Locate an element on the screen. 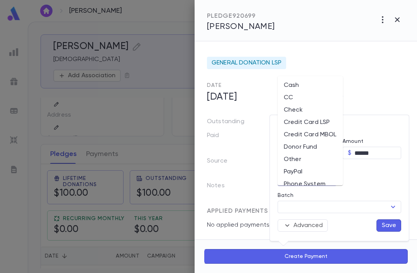  li: CC is located at coordinates (310, 98).